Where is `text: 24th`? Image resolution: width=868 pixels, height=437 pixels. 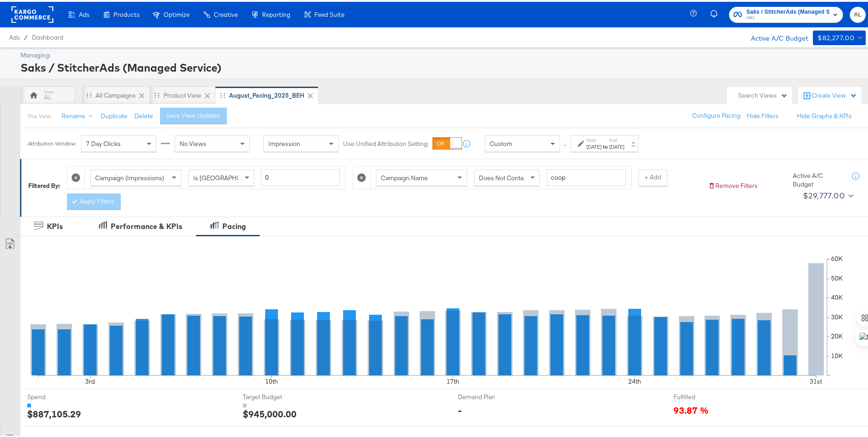 text: 24th is located at coordinates (635, 380).